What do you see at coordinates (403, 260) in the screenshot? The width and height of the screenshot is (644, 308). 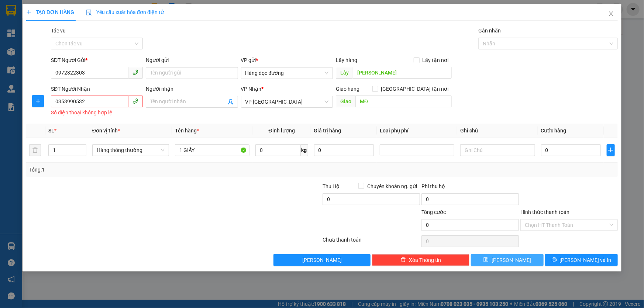 I see `span: delete` at bounding box center [403, 260].